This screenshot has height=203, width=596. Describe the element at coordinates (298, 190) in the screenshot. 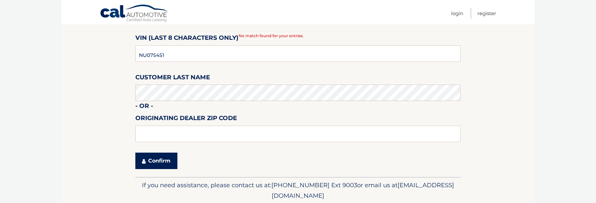

I see `p: If you need assistance, please contact us at: or email us at` at that location.